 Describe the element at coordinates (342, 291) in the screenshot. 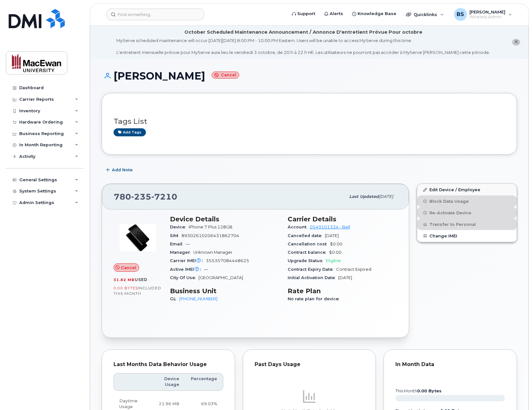

I see `h3: Rate Plan` at that location.